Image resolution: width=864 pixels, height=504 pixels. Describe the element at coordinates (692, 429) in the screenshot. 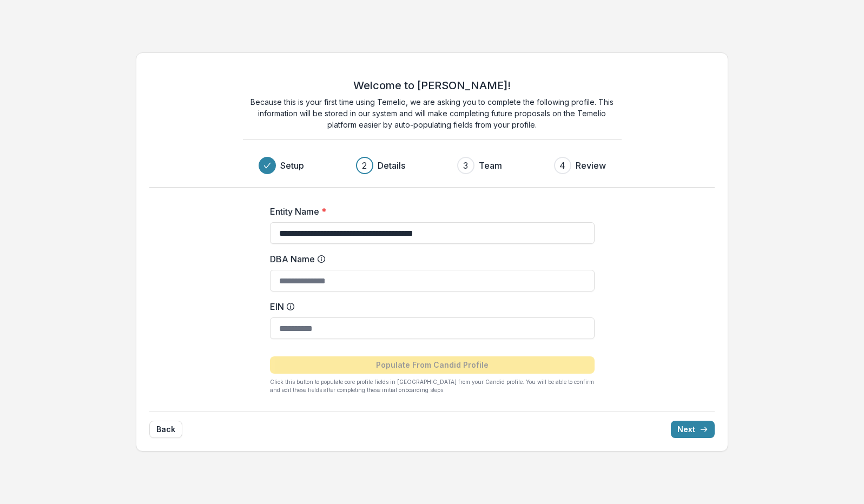

I see `button: Next` at that location.